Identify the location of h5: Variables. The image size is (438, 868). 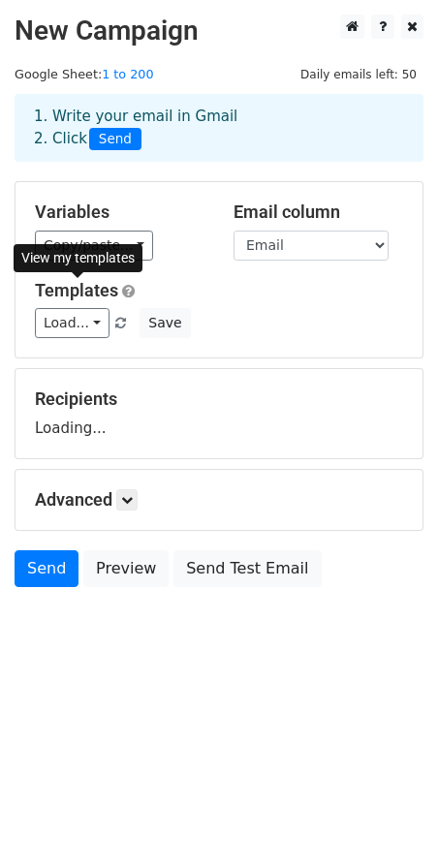
(119, 212).